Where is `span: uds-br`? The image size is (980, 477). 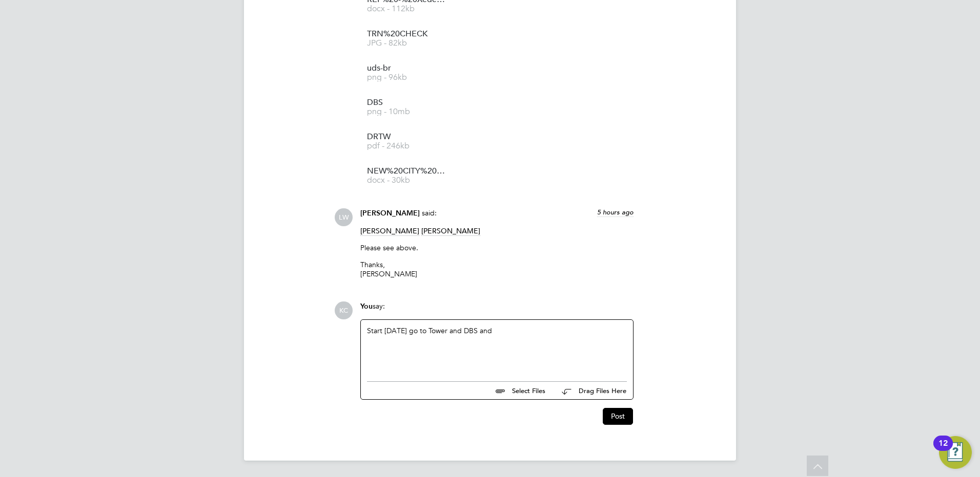 span: uds-br is located at coordinates (408, 68).